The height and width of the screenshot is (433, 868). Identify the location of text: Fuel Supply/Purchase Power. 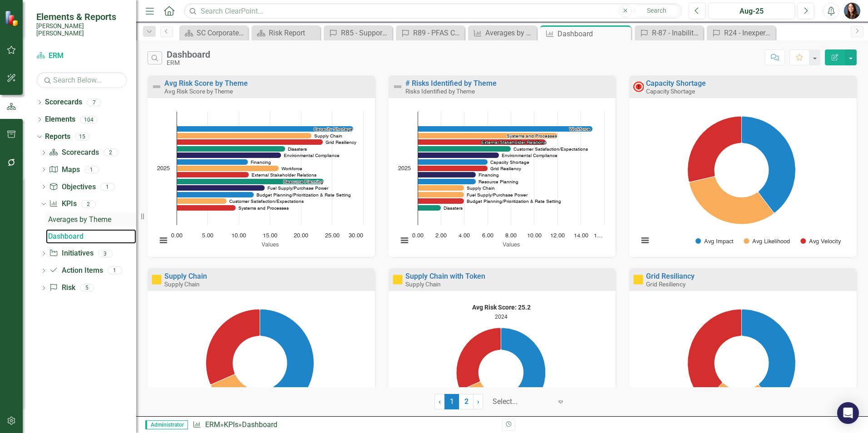
(298, 188).